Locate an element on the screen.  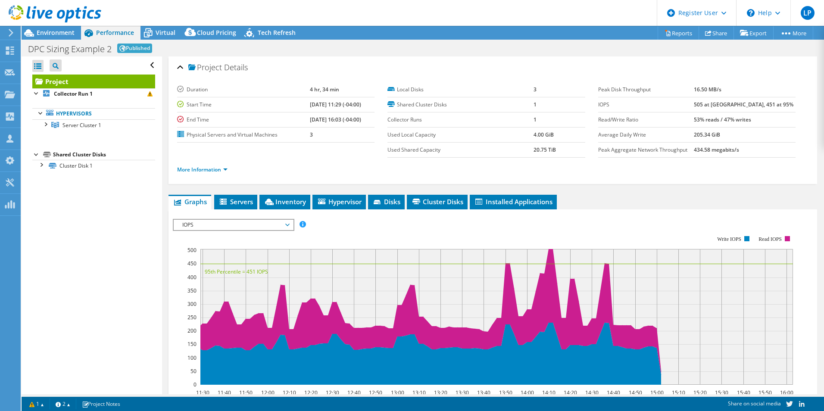
span: Project is located at coordinates (205, 68).